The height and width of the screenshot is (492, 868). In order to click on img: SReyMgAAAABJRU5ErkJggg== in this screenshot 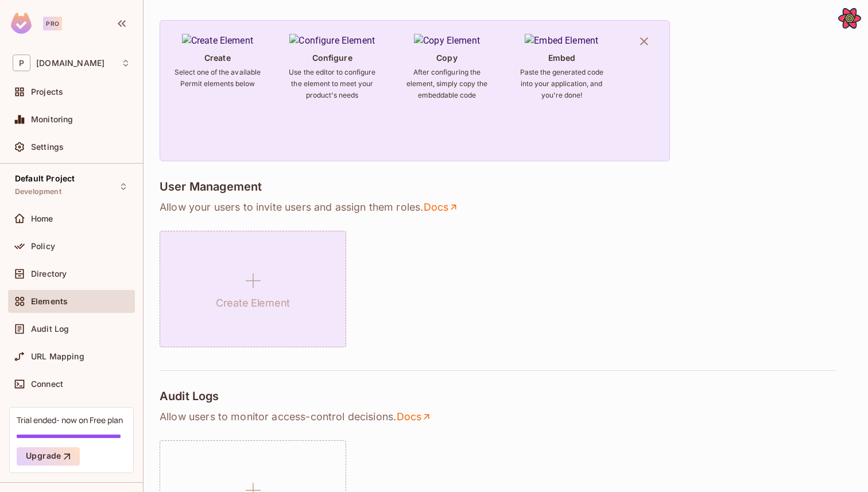, I will do `click(21, 23)`.